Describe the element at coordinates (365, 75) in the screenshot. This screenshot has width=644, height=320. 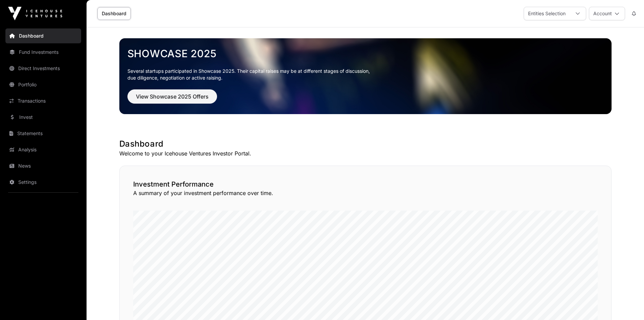
I see `p: Several startups participated in Showcase 2025. Their capital raises may be at different stages o...` at that location.